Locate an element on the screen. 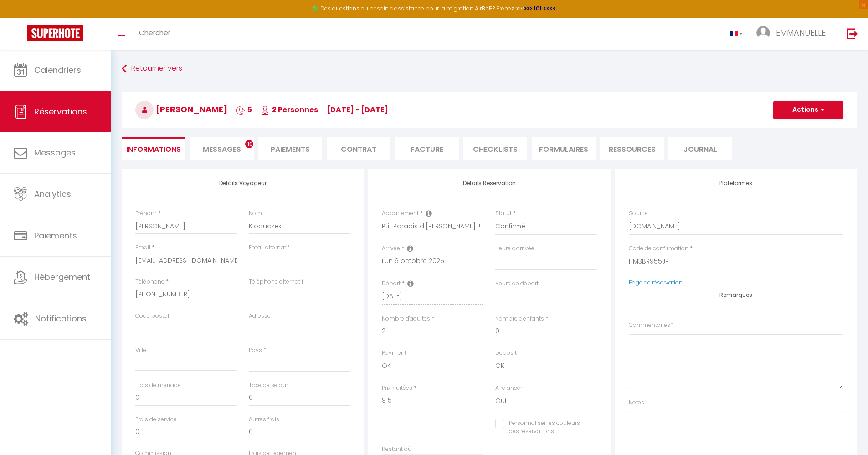  a: Page de réservation is located at coordinates (655, 282).